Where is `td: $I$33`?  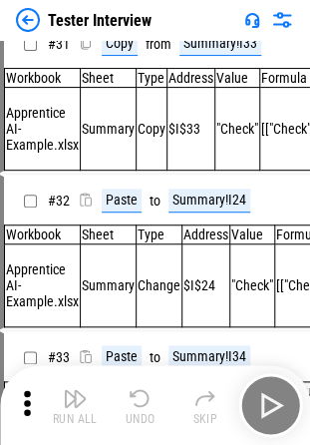 td: $I$33 is located at coordinates (191, 129).